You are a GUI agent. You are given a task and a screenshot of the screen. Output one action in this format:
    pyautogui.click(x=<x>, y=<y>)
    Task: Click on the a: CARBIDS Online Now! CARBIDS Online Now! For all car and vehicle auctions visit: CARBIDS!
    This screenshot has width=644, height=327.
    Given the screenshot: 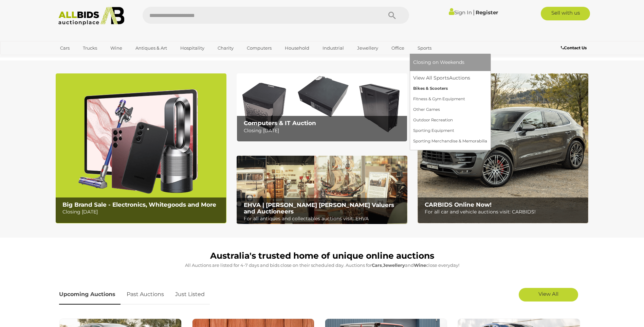 What is the action you would take?
    pyautogui.click(x=503, y=148)
    